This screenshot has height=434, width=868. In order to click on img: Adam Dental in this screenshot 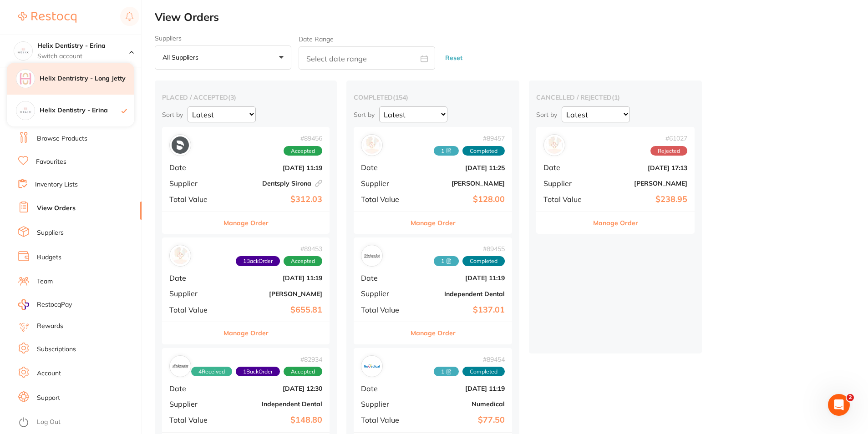, I will do `click(555, 146)`.